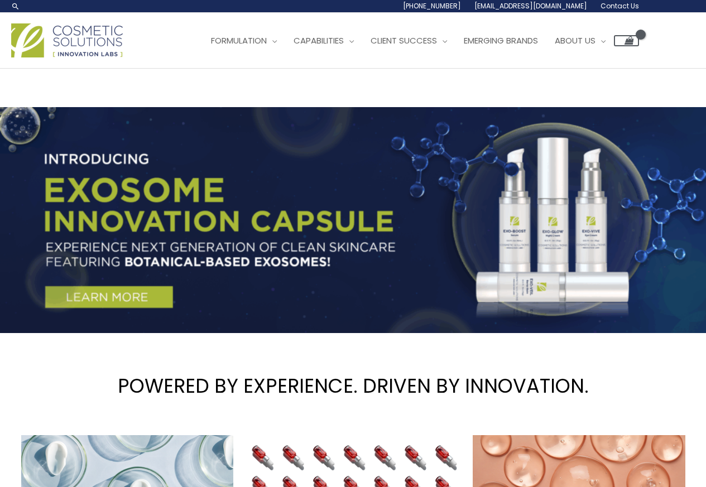  I want to click on span: Contact Us, so click(619, 6).